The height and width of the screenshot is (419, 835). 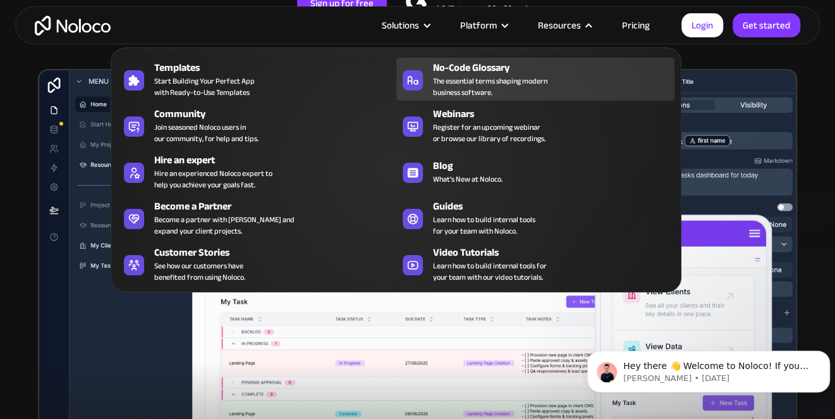 What do you see at coordinates (257, 125) in the screenshot?
I see `a: CommunityJoin seasoned Noloco users inour community, for help and tips.` at bounding box center [257, 125].